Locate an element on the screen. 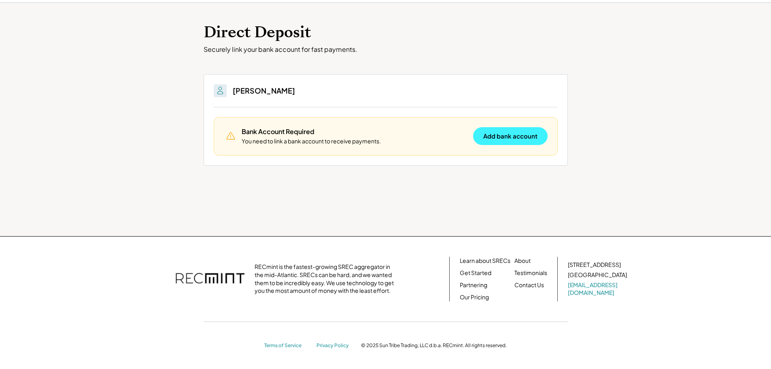 Image resolution: width=771 pixels, height=369 pixels. button: Add bank account is located at coordinates (510, 136).